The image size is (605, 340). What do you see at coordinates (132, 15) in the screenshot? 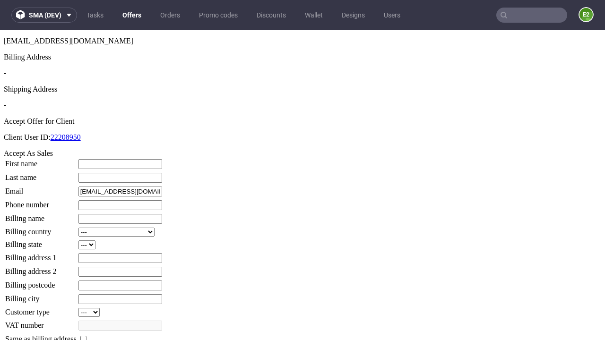
I see `a: Offers` at bounding box center [132, 15].